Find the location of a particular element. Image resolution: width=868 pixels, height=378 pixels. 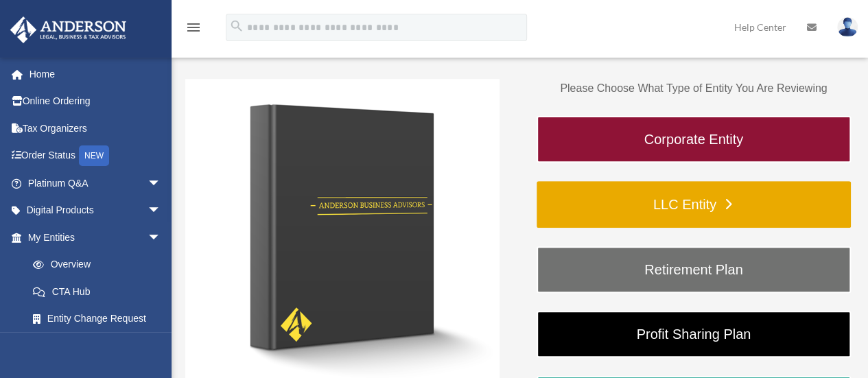

a: Tax Organizers is located at coordinates (95, 129).